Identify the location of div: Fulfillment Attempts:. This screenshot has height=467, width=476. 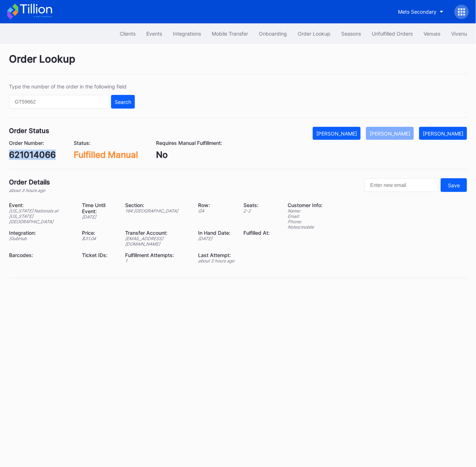
(157, 255).